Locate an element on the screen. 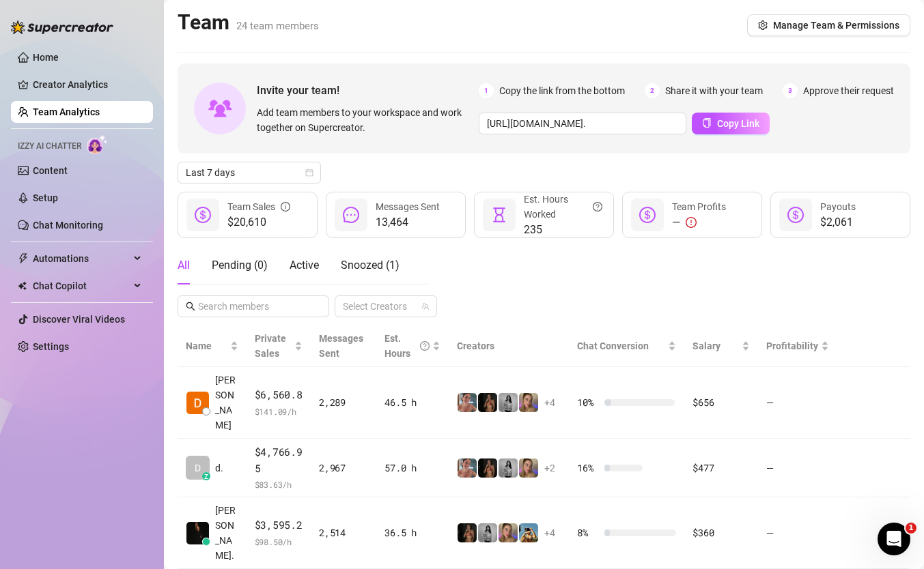  span: Payouts is located at coordinates (838, 207).